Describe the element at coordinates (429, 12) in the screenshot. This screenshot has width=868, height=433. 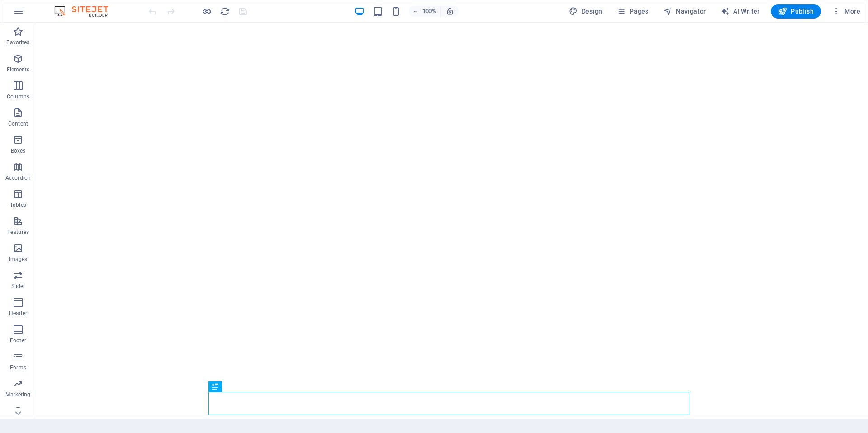
I see `h6: 100%` at that location.